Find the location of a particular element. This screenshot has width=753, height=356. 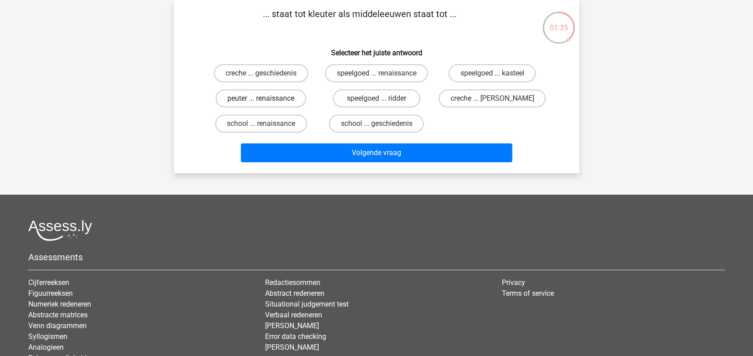

a: Situational judgement test is located at coordinates (307, 304).